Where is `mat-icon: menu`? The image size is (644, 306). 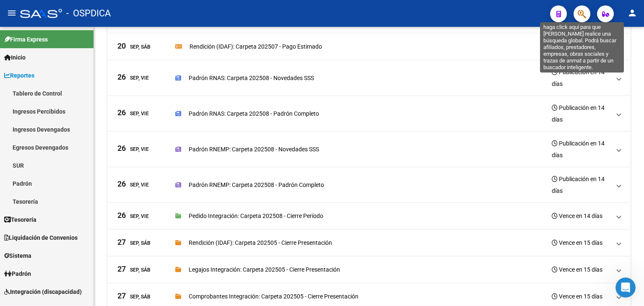
mat-icon: menu is located at coordinates (12, 13).